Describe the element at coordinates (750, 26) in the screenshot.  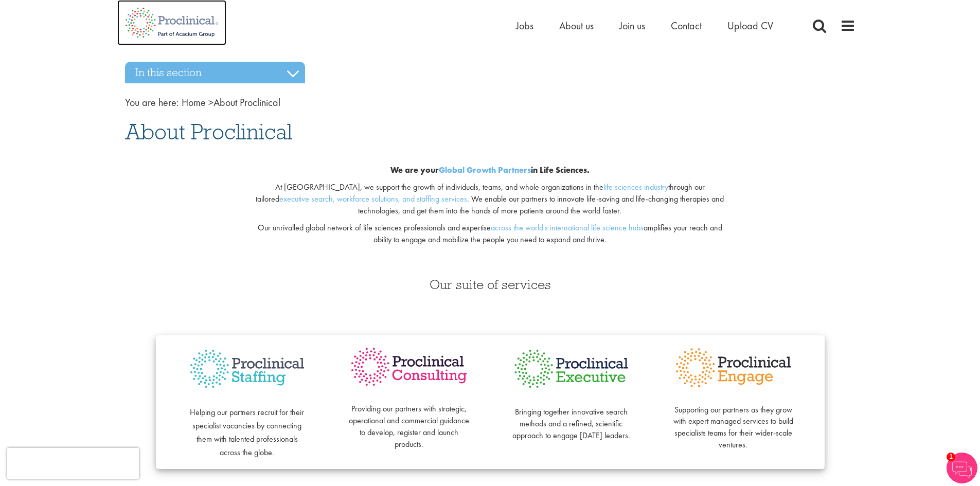
I see `span: Upload CV` at that location.